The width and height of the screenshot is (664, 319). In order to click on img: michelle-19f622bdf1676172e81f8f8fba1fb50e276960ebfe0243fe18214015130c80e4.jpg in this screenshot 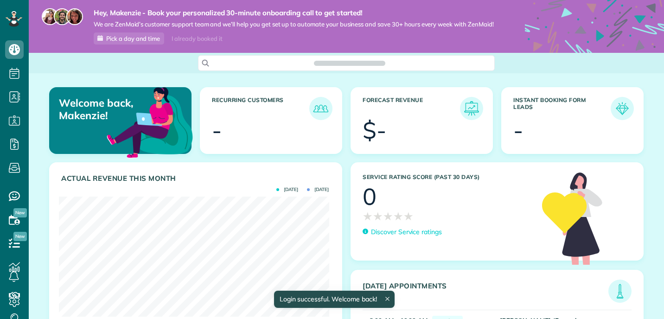, I will do `click(75, 17)`.